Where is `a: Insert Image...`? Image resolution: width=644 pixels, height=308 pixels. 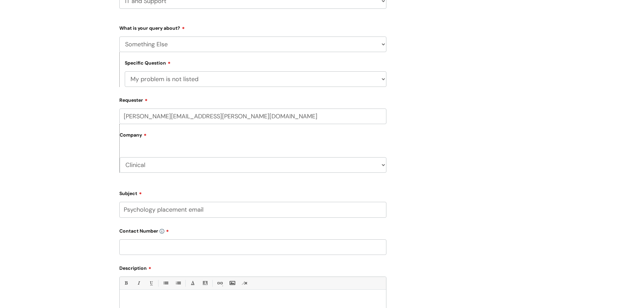
a: Insert Image... is located at coordinates (232, 283).